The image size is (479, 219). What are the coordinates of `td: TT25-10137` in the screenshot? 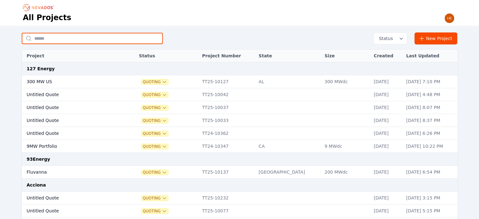 It's located at (227, 172).